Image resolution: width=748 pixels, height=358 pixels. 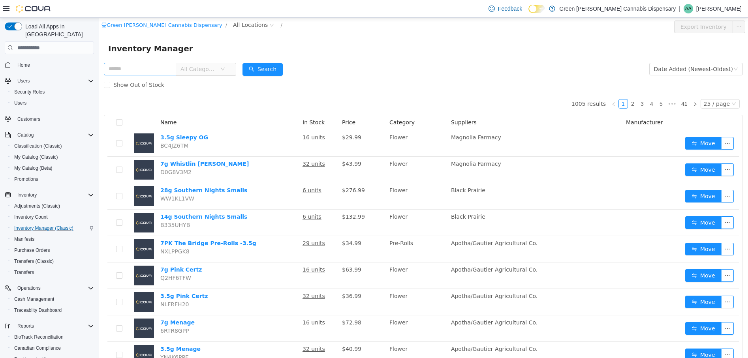 What do you see at coordinates (5, 7) in the screenshot?
I see `i: icon: shop` at bounding box center [5, 7].